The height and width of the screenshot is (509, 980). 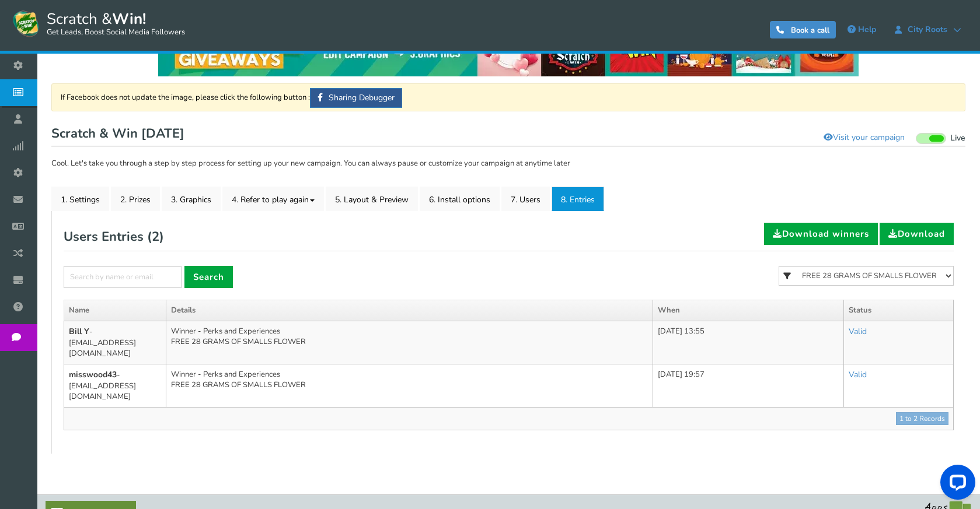 What do you see at coordinates (867, 29) in the screenshot?
I see `span: Help` at bounding box center [867, 29].